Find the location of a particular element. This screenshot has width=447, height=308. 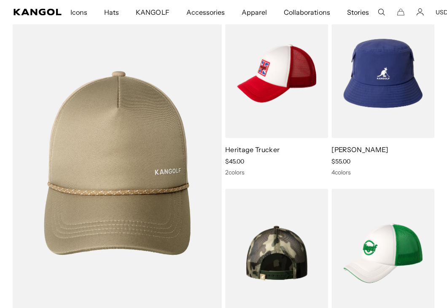

a: Account is located at coordinates (420, 12).